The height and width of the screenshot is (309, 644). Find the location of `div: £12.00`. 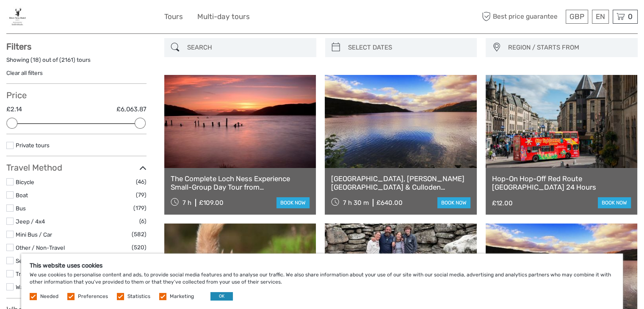

div: £12.00 is located at coordinates (502, 203).